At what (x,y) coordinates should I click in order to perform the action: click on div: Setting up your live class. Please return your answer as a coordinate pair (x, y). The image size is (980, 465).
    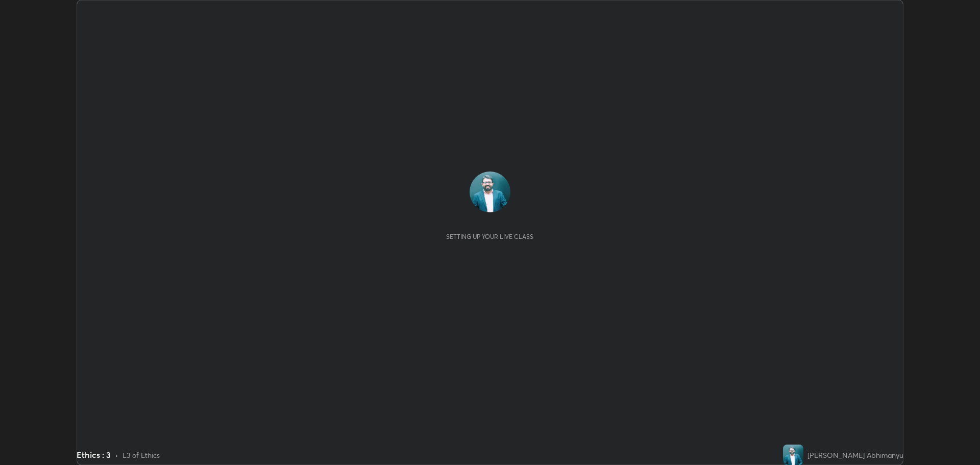
    Looking at the image, I should click on (490, 236).